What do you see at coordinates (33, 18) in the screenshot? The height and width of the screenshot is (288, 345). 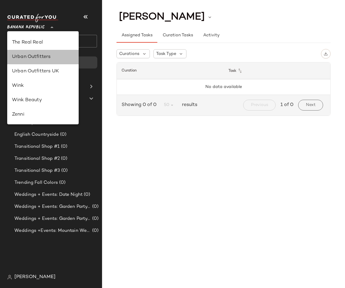 I see `img: cfy_white_logo.C9jOOHJF.svg` at bounding box center [33, 18].